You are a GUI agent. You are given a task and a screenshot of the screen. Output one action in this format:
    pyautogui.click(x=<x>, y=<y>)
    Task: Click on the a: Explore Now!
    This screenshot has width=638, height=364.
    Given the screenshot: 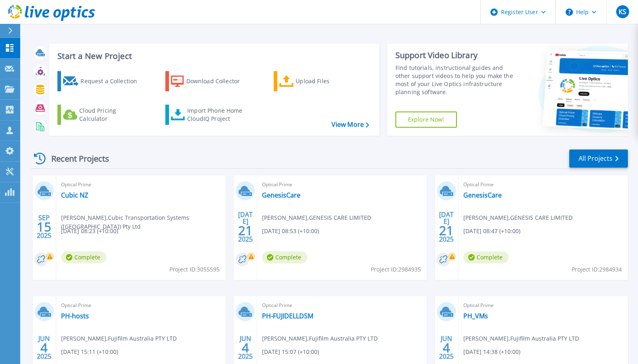 What is the action you would take?
    pyautogui.click(x=426, y=119)
    